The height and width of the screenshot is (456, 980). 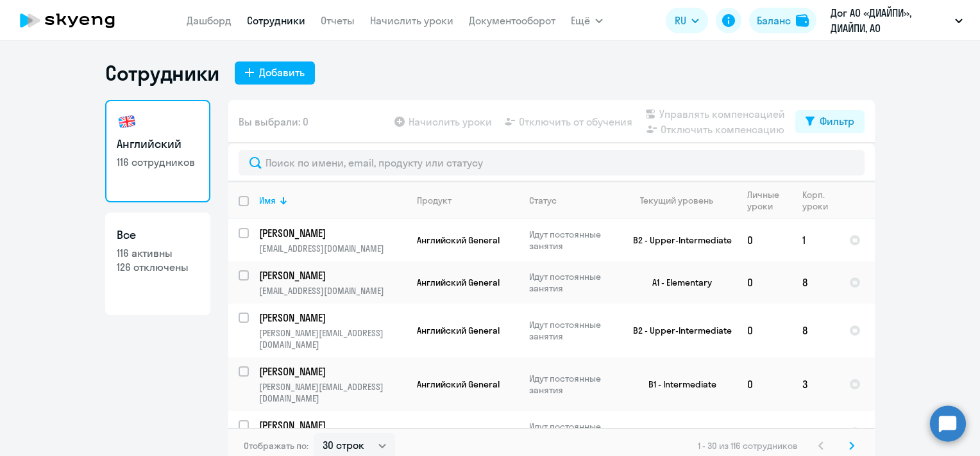 What do you see at coordinates (782, 21) in the screenshot?
I see `a: Балансbalance` at bounding box center [782, 21].